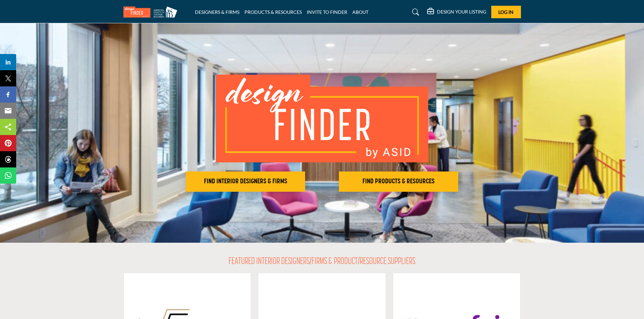  I want to click on h2: FEATURED INTERIOR DESIGNERS/FIRMS & PRODUCT/RESOURCE SUPPLIERS, so click(322, 262).